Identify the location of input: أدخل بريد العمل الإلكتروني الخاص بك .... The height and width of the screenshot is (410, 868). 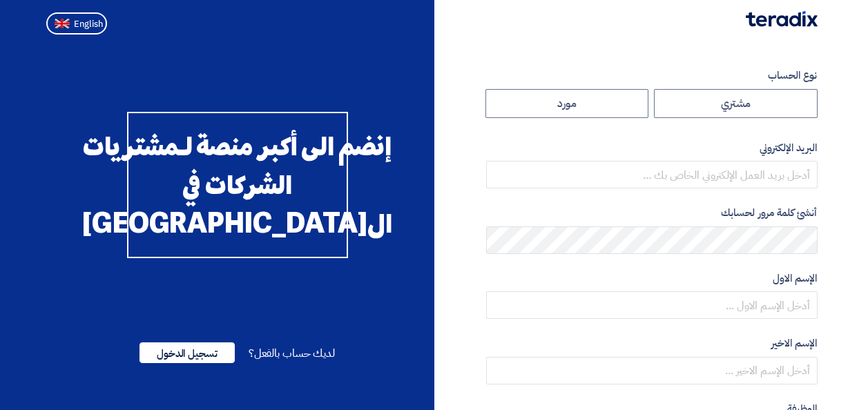
(652, 174).